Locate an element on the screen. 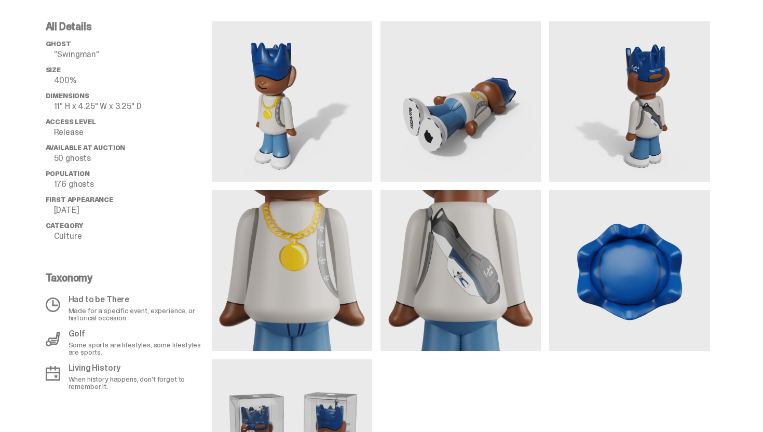  p: Golf is located at coordinates (137, 334).